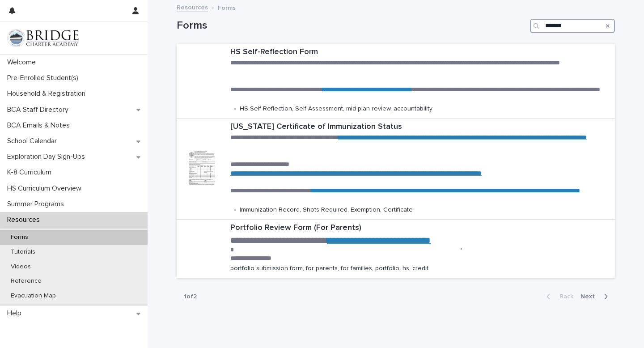 This screenshot has height=348, width=644. What do you see at coordinates (40, 125) in the screenshot?
I see `p: BCA Emails & Notes` at bounding box center [40, 125].